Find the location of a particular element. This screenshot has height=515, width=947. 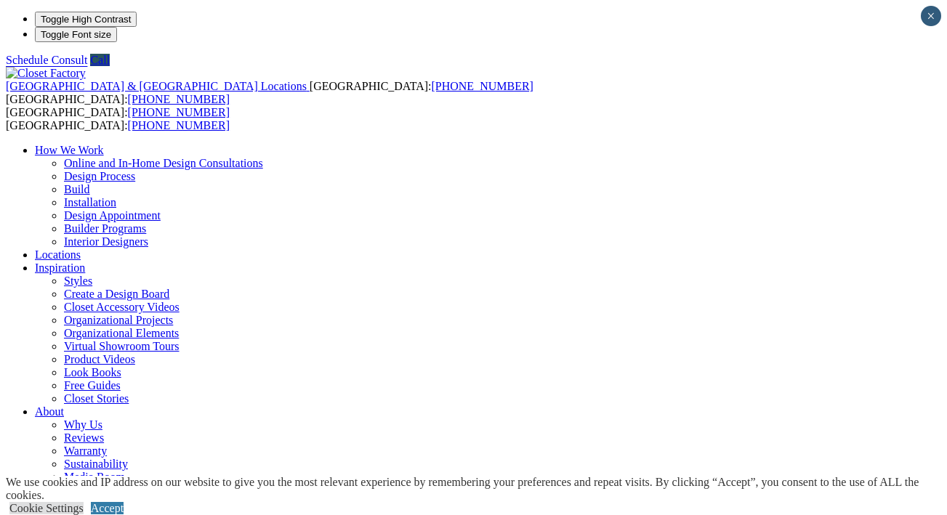

a: Why Us is located at coordinates (83, 425).